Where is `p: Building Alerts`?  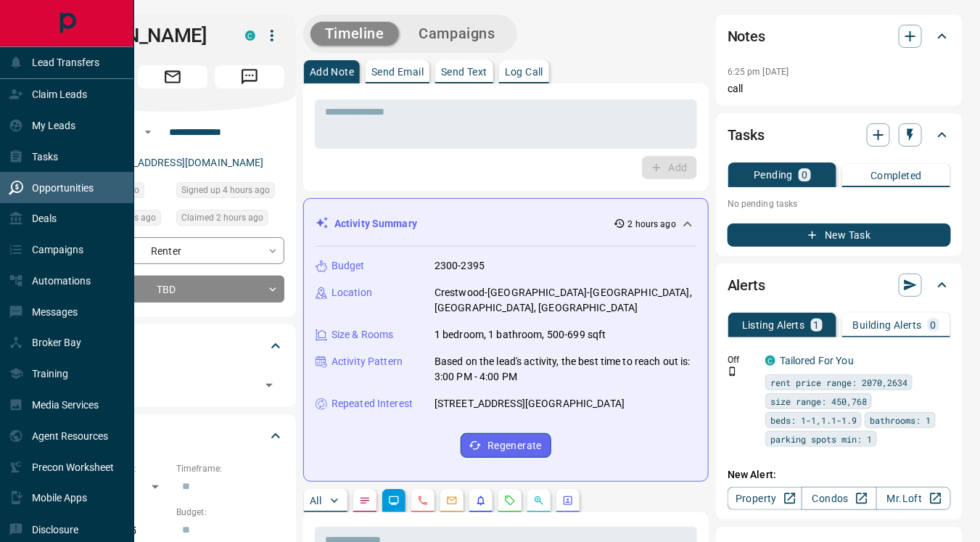
p: Building Alerts is located at coordinates (887, 325).